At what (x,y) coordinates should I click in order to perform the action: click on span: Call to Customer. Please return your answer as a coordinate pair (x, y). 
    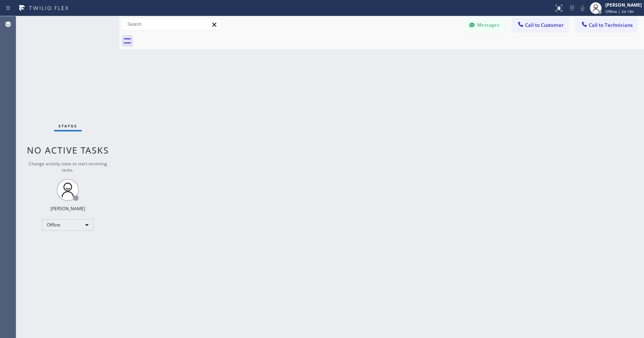
    Looking at the image, I should click on (545, 25).